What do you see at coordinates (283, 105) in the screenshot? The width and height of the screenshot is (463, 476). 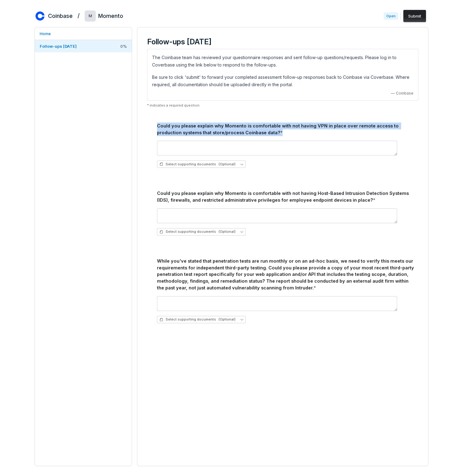 I see `p: * indicates a required question` at bounding box center [283, 105].